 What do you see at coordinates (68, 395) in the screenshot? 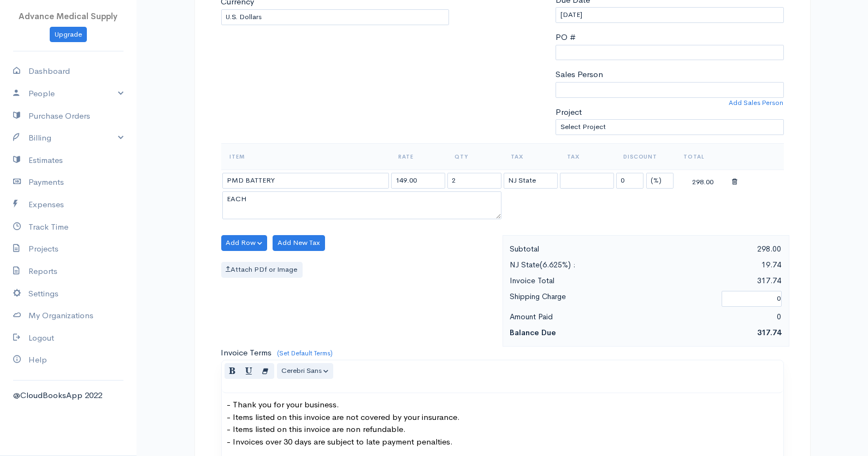
I see `div: @CloudBooksApp 2022` at bounding box center [68, 395].